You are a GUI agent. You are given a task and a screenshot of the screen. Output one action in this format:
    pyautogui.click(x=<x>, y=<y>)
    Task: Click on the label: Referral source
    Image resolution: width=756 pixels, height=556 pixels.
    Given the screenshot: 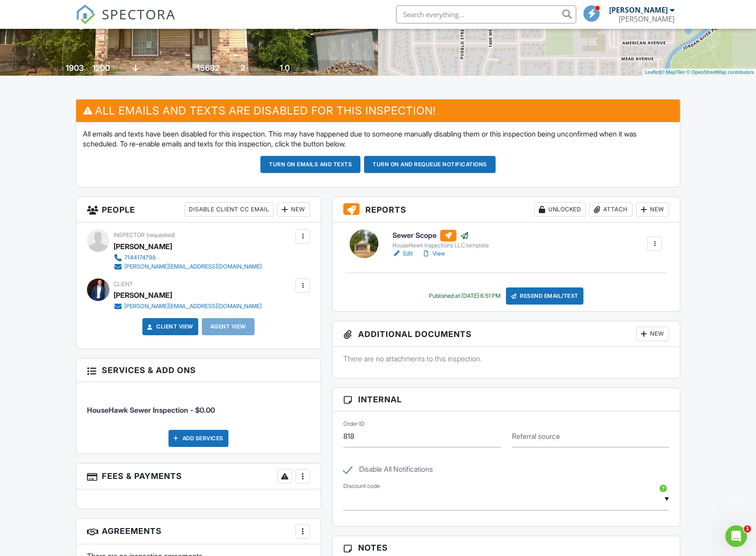 What is the action you would take?
    pyautogui.click(x=536, y=436)
    